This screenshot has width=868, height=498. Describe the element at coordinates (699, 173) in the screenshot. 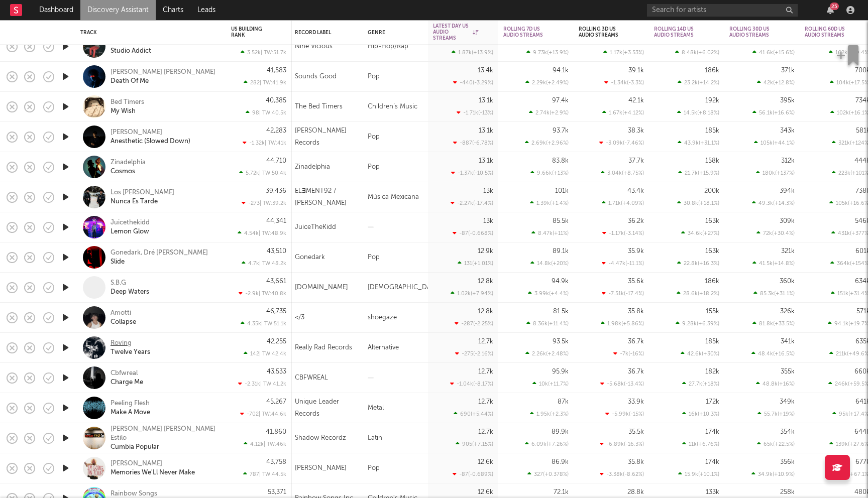

I see `div: 21.7k ( +15.9 % )` at that location.